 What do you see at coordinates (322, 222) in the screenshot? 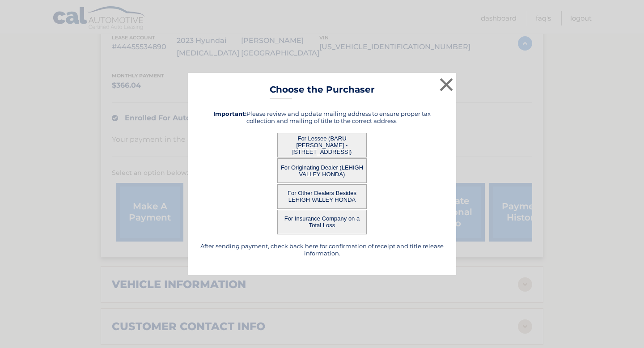
I see `button: For Insurance Company on a Total Loss` at bounding box center [322, 222].